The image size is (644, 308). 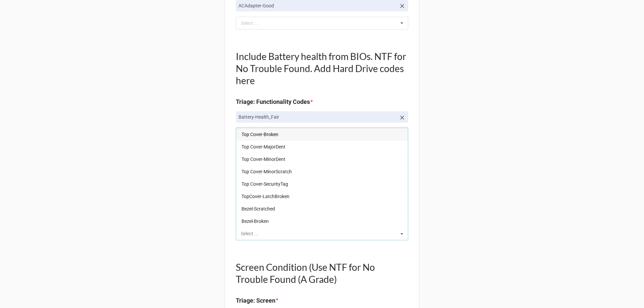 What do you see at coordinates (317, 117) in the screenshot?
I see `p: Battery-Health_Fair` at bounding box center [317, 117].